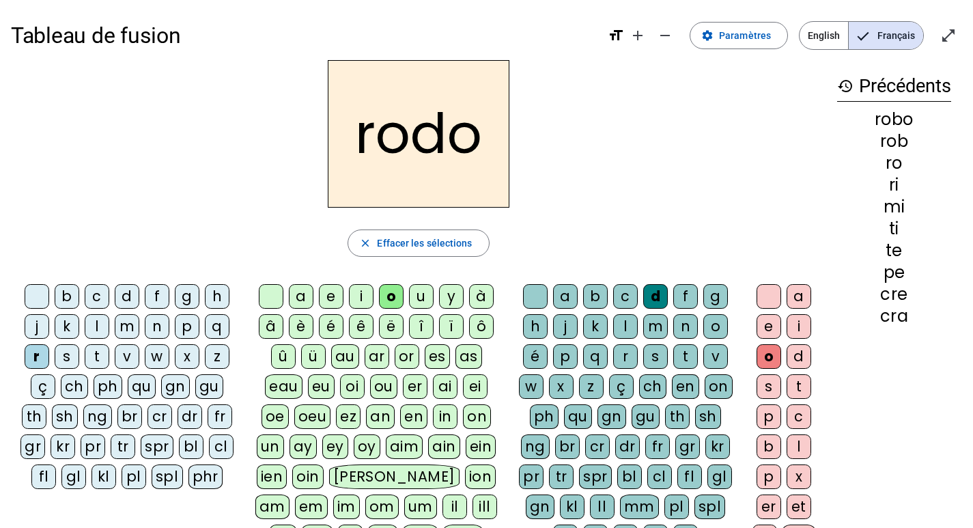 Image resolution: width=973 pixels, height=528 pixels. What do you see at coordinates (418, 243) in the screenshot?
I see `button: Effacer les sélections` at bounding box center [418, 243].